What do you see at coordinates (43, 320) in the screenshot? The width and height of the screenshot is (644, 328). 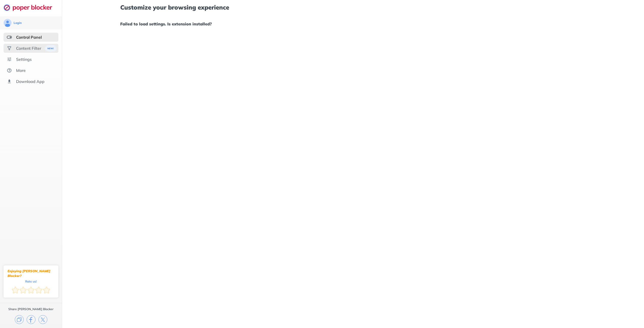 I see `img: x.svg` at bounding box center [43, 320].